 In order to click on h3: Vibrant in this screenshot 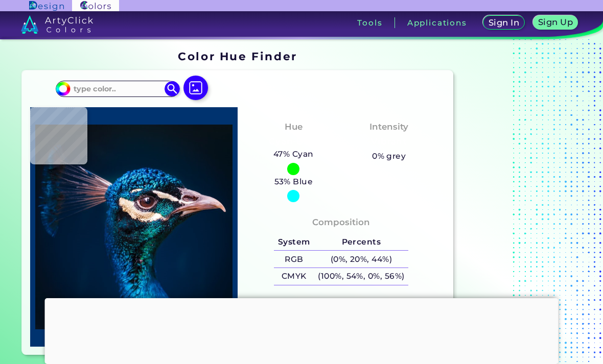, I will do `click(389, 142)`.